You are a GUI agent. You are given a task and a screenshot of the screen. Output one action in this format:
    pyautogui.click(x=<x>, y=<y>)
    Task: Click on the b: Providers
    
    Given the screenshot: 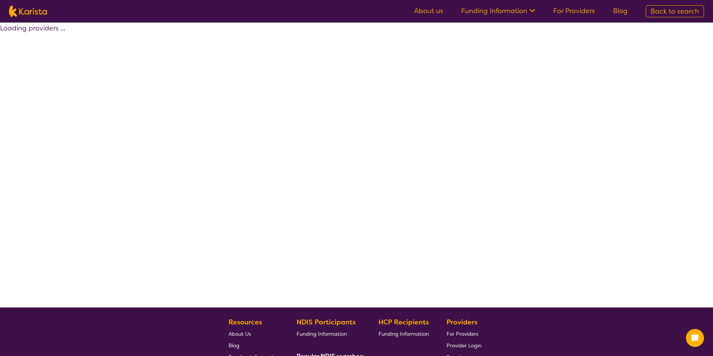 What is the action you would take?
    pyautogui.click(x=462, y=322)
    